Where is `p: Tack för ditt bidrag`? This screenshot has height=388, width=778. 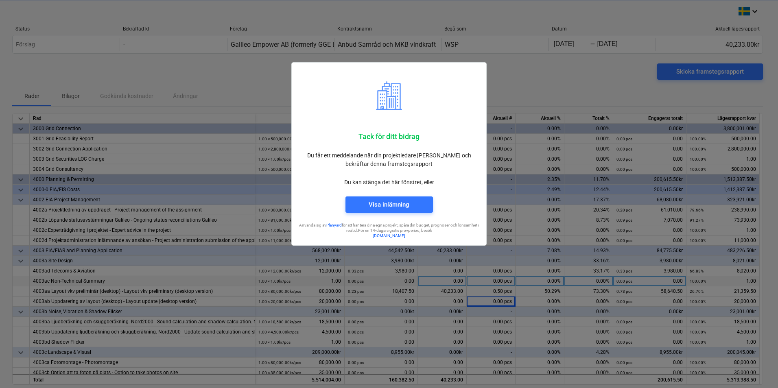 p: Tack för ditt bidrag is located at coordinates (389, 137).